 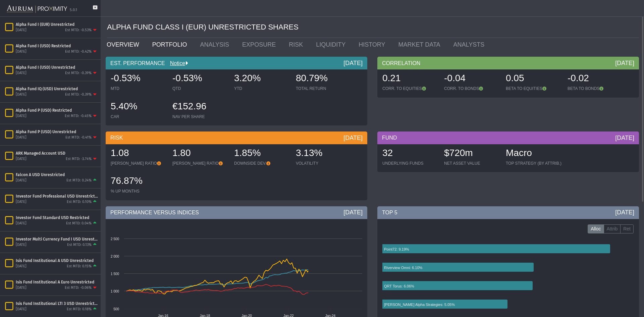 What do you see at coordinates (56, 46) in the screenshot?
I see `div: Alpha Fund I (USD) Restricted` at bounding box center [56, 46].